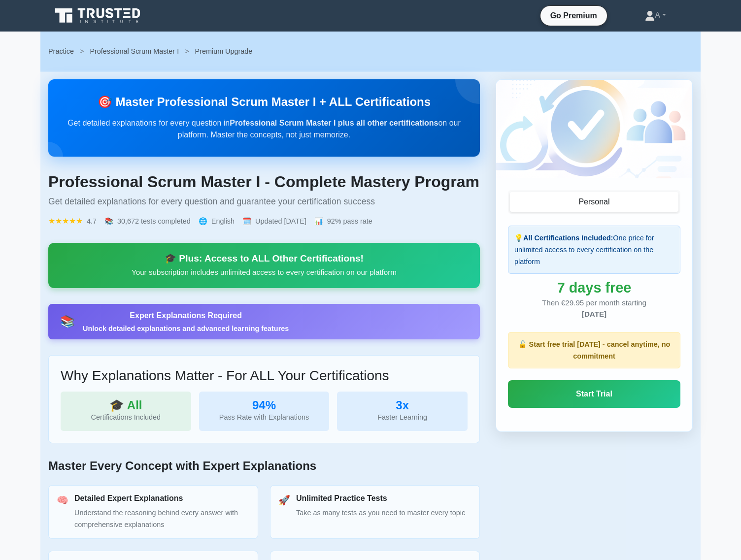 Image resolution: width=741 pixels, height=560 pixels. What do you see at coordinates (333, 122) in the screenshot?
I see `strong: Professional Scrum Master I plus all other certifications` at bounding box center [333, 122].